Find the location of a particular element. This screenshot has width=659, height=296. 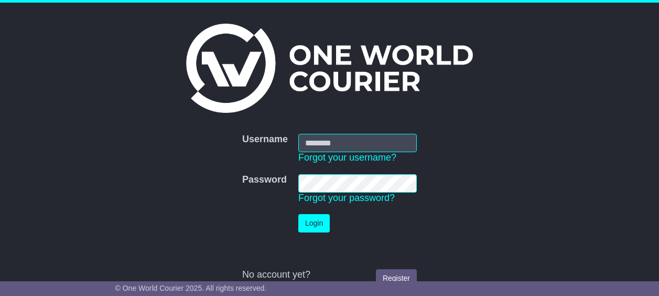

button: Login is located at coordinates (314, 223).